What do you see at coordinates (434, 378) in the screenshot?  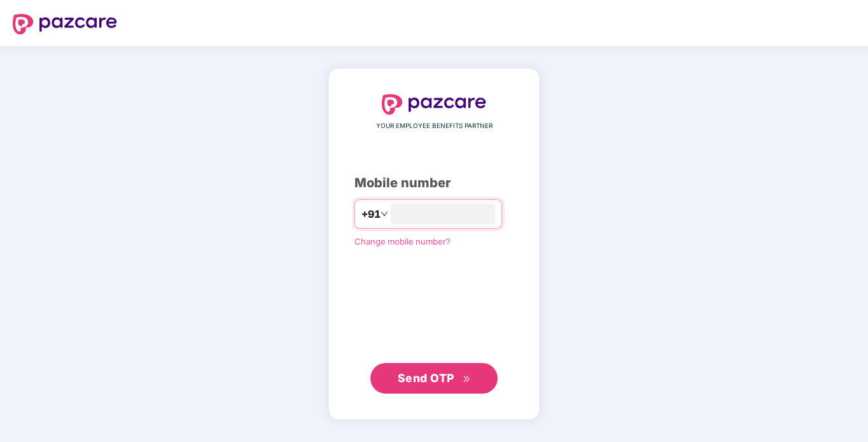 I see `button: Send OTPdouble-right` at bounding box center [434, 378].